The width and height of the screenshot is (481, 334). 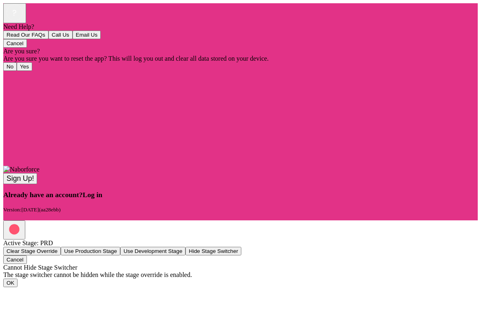 What do you see at coordinates (10, 283) in the screenshot?
I see `button: OK` at bounding box center [10, 283].